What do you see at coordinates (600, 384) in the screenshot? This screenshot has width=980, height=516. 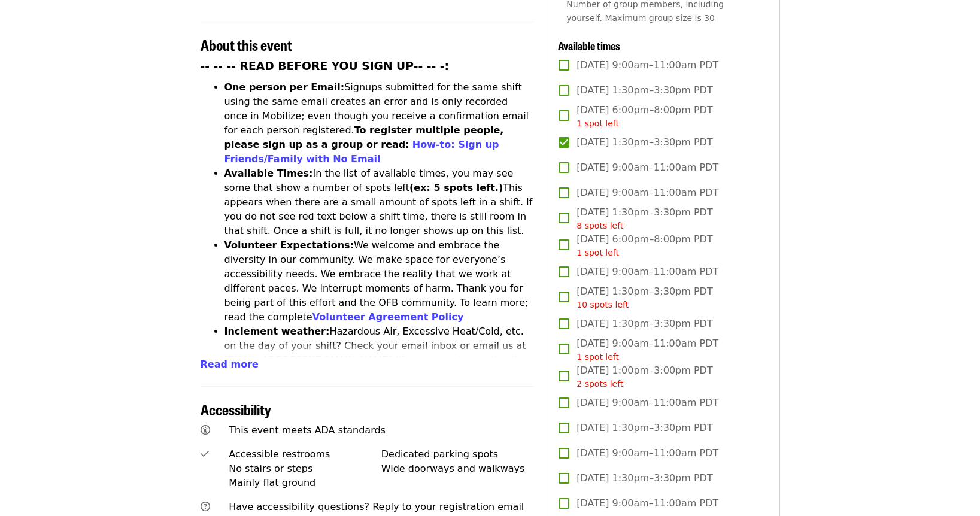 I see `span: 2 spots left` at bounding box center [600, 384].